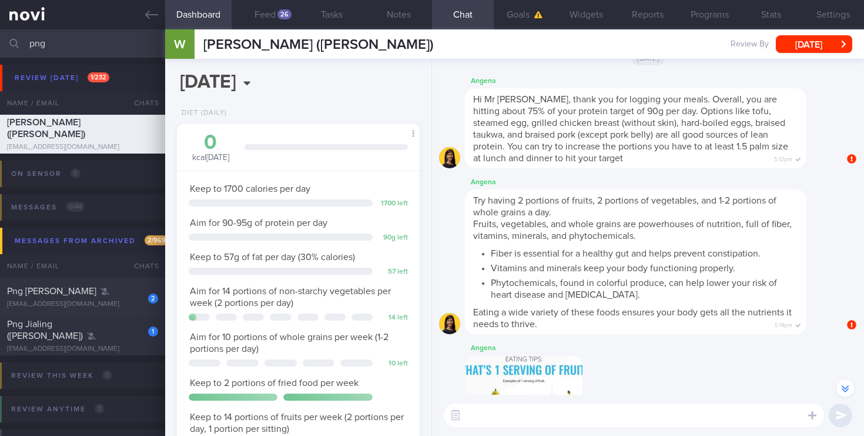 The image size is (864, 436). What do you see at coordinates (48, 207) in the screenshot?
I see `div: Messages` at bounding box center [48, 207].